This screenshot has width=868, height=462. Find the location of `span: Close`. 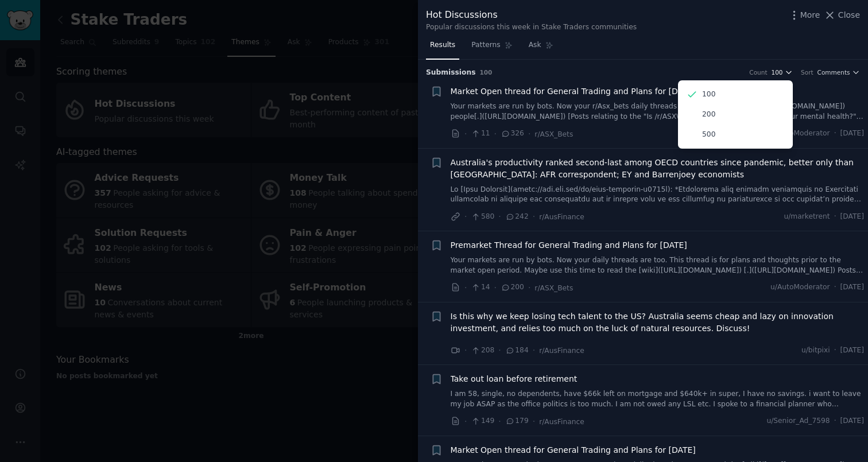

span: Close is located at coordinates (849, 15).